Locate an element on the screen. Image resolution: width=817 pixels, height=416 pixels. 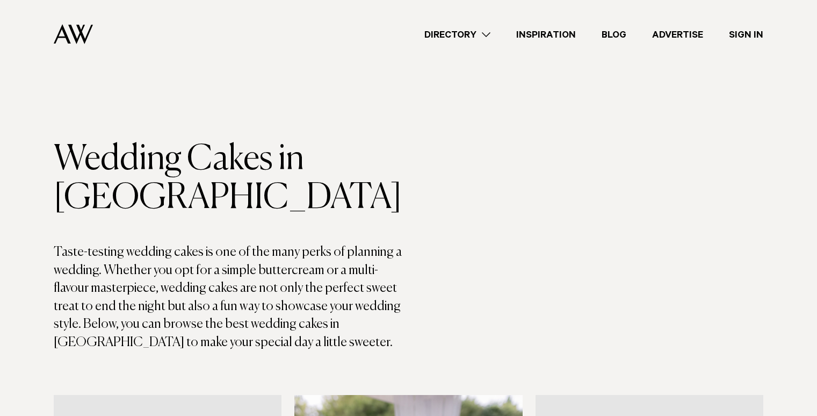
a: Sign In is located at coordinates (746, 34).